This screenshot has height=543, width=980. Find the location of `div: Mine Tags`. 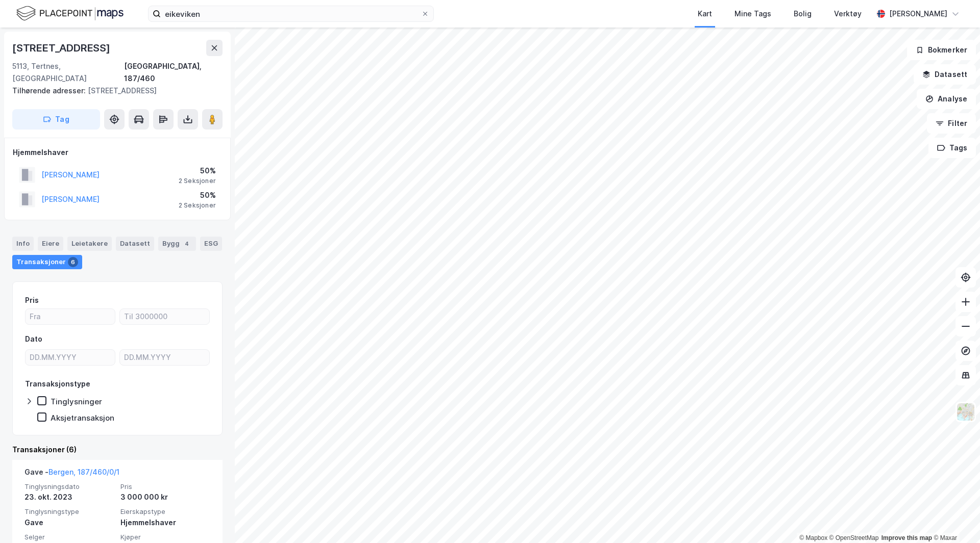

div: Mine Tags is located at coordinates (752, 14).